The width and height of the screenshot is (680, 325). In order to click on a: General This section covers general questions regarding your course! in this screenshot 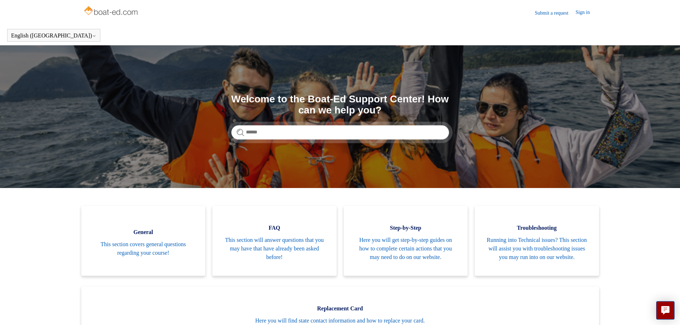, I will do `click(144, 241)`.